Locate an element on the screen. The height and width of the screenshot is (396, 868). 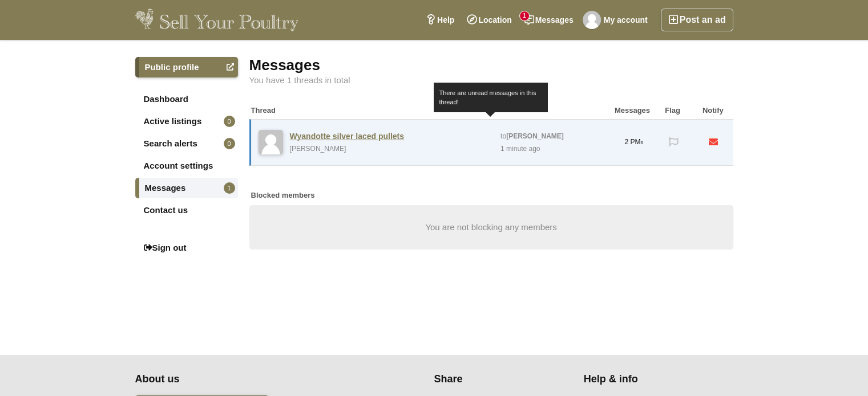
a: Dashboard is located at coordinates (187, 99).